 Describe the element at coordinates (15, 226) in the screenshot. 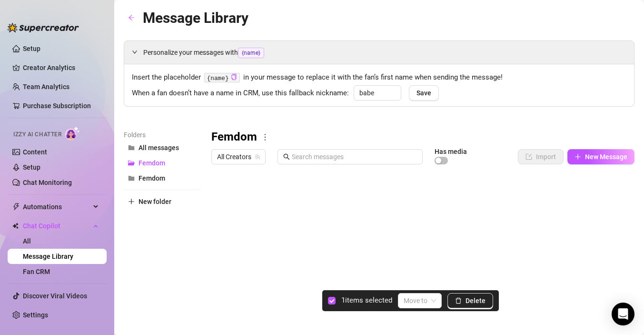

I see `img: Chat Copilot` at that location.